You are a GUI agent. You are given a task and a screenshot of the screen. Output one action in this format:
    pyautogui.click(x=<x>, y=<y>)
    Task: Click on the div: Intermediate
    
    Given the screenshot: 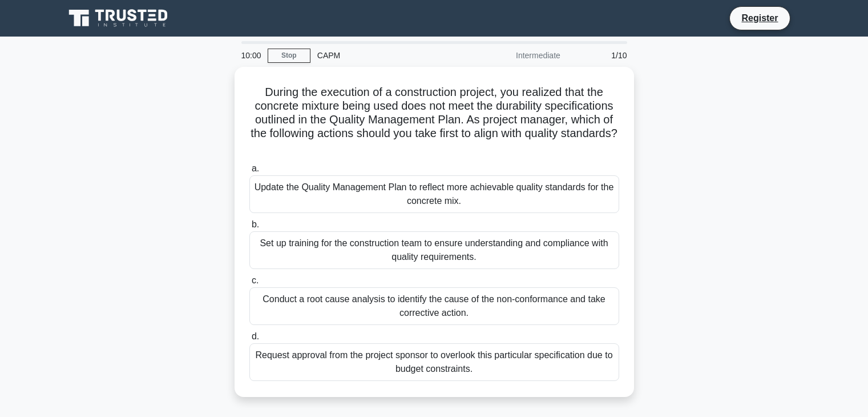 What is the action you would take?
    pyautogui.click(x=517, y=55)
    